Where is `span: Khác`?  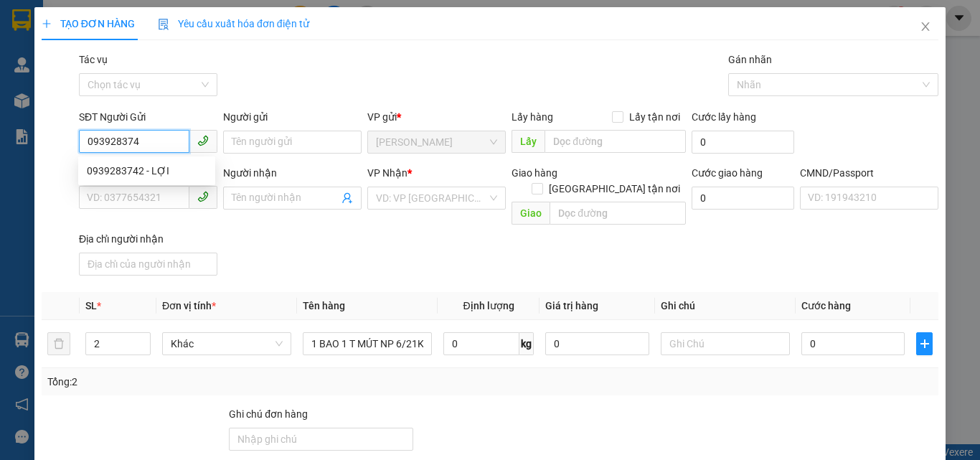
span: Khác is located at coordinates (227, 344).